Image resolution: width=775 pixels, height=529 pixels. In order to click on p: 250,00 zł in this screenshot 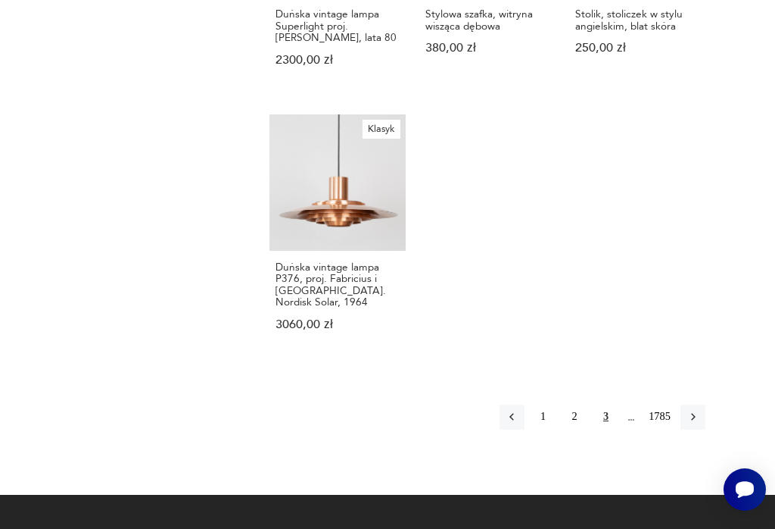, I will do `click(638, 48)`.